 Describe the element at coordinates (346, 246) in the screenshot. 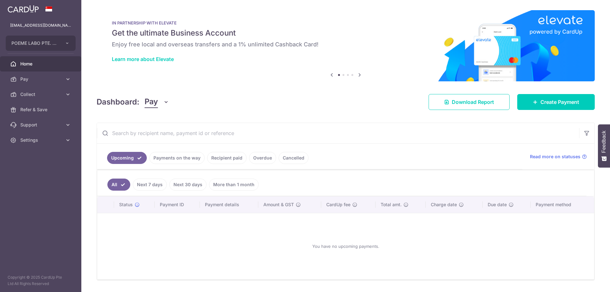

I see `div: You have no upcoming payments.` at that location.